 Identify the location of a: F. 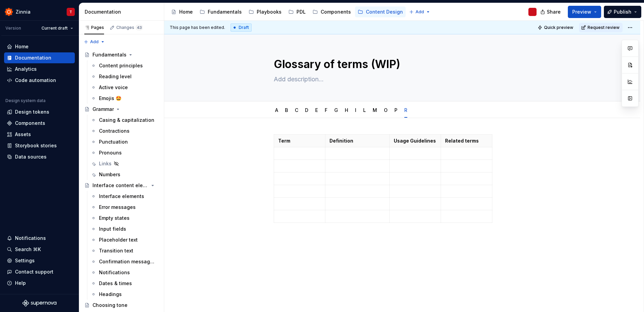
(326, 110).